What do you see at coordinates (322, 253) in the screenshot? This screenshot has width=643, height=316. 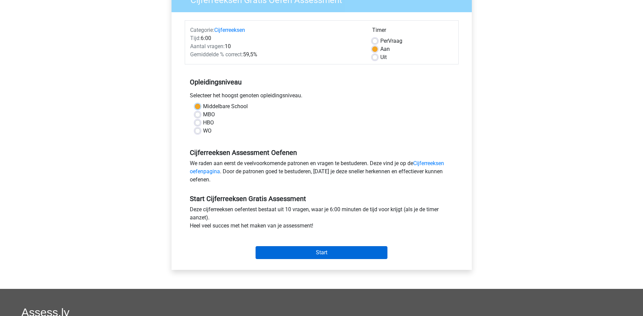 I see `input: Start` at bounding box center [322, 253].